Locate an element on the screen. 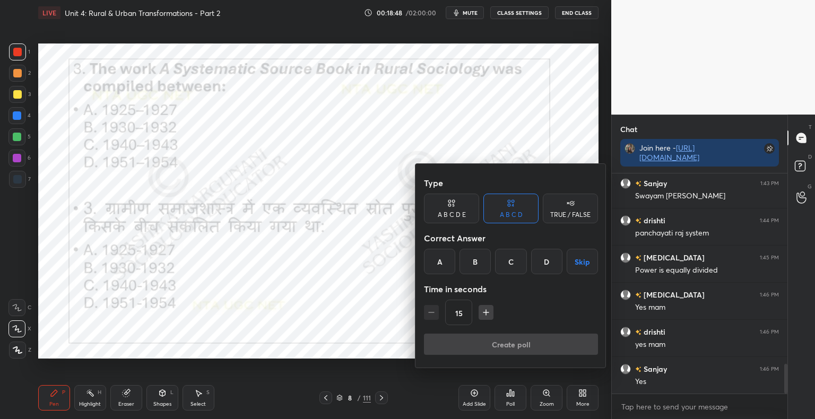  div: D is located at coordinates (546, 262).